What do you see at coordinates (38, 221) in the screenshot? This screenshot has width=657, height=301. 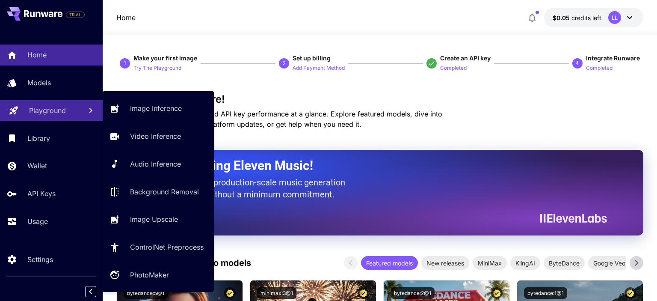 I see `p: Usage` at bounding box center [38, 221].